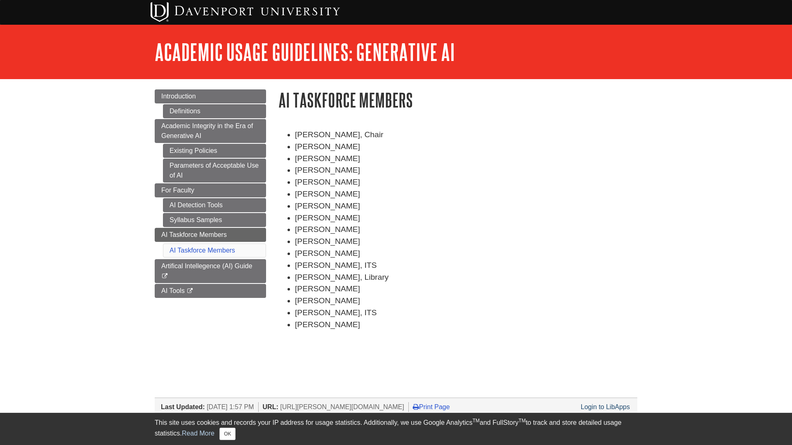 Image resolution: width=792 pixels, height=445 pixels. I want to click on a: Artifical Intellegence (AI) Guide, so click(210, 271).